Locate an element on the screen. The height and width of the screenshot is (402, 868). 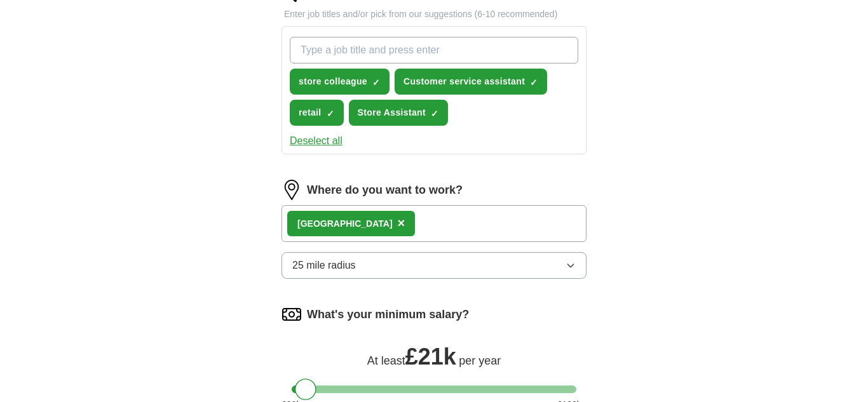
input: Type a job title and press enter is located at coordinates (434, 50).